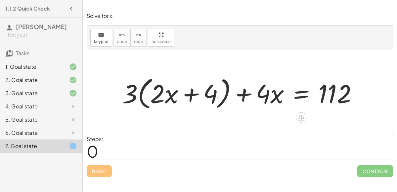  I want to click on div: 7. Goal state, so click(32, 146).